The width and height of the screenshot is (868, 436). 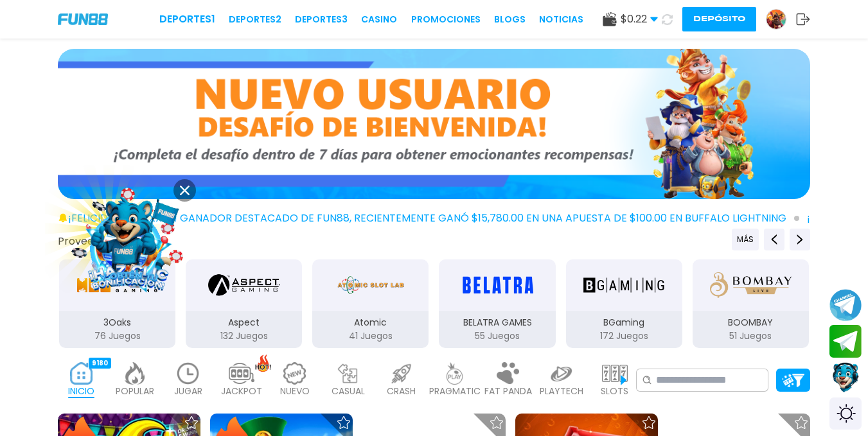 What do you see at coordinates (189, 374) in the screenshot?
I see `img: recent_light.webp` at bounding box center [189, 374].